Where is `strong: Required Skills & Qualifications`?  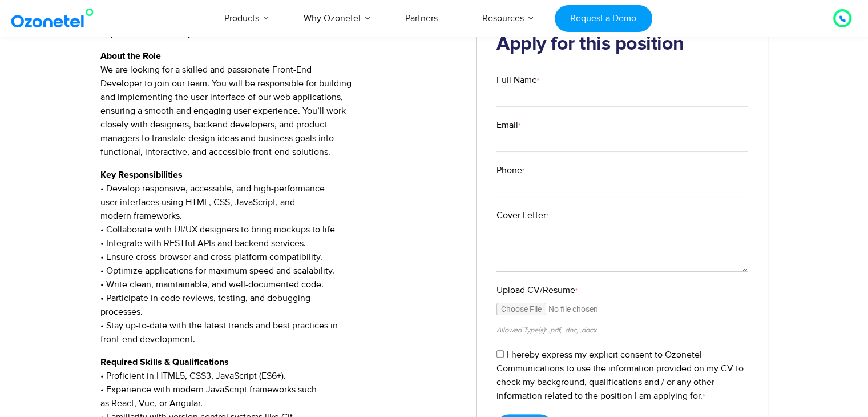 strong: Required Skills & Qualifications is located at coordinates (164, 362).